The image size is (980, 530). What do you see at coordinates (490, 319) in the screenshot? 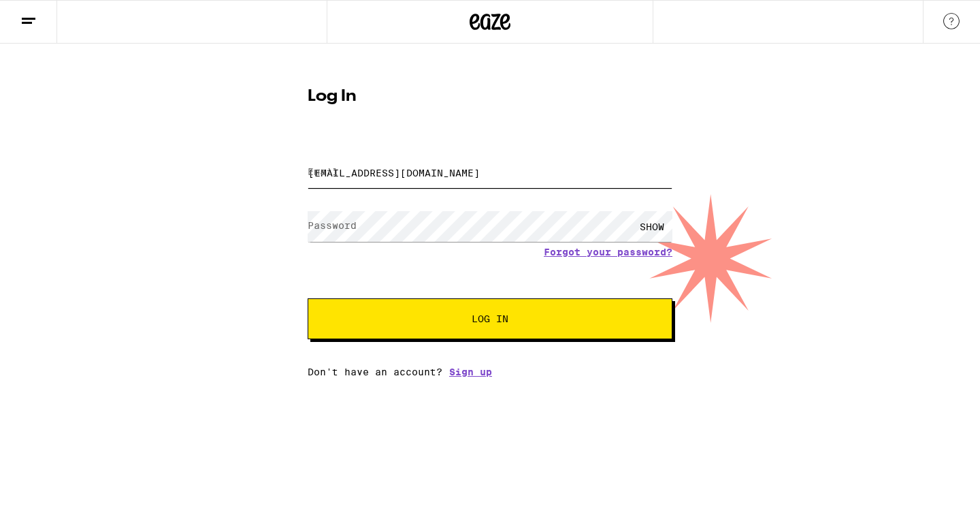
I see `span: Log In` at bounding box center [490, 319].